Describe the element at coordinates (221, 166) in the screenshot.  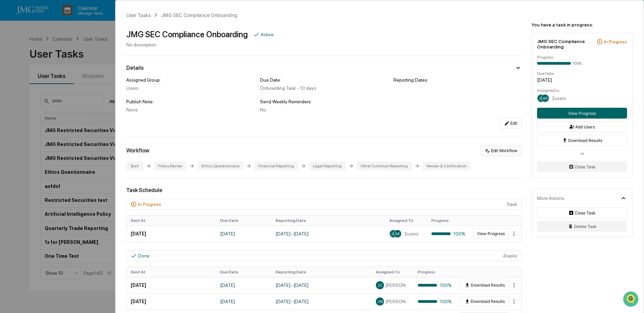
I see `div: Ethics Questionnaire` at that location.